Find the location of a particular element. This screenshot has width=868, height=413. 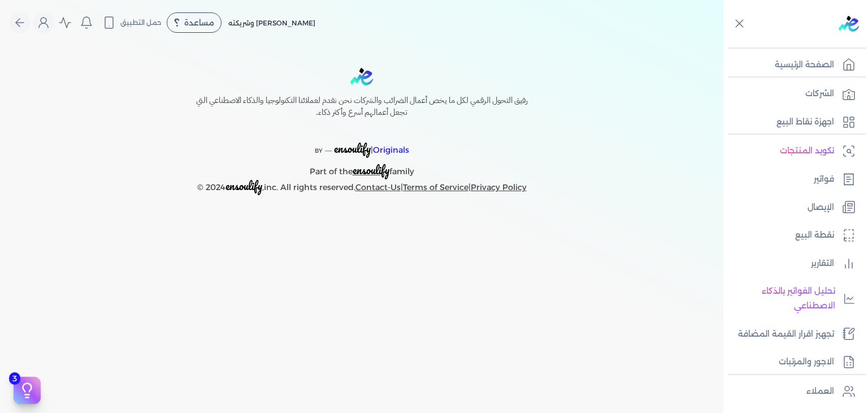

p: © 2024 ,inc. All rights reserved. | | is located at coordinates (361, 187).